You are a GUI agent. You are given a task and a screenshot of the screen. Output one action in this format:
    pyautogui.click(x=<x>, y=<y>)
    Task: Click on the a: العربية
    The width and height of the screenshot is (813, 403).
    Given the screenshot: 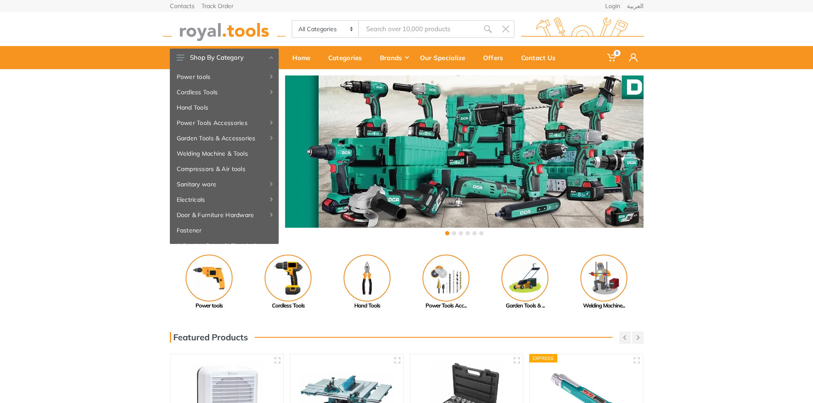 What is the action you would take?
    pyautogui.click(x=635, y=6)
    